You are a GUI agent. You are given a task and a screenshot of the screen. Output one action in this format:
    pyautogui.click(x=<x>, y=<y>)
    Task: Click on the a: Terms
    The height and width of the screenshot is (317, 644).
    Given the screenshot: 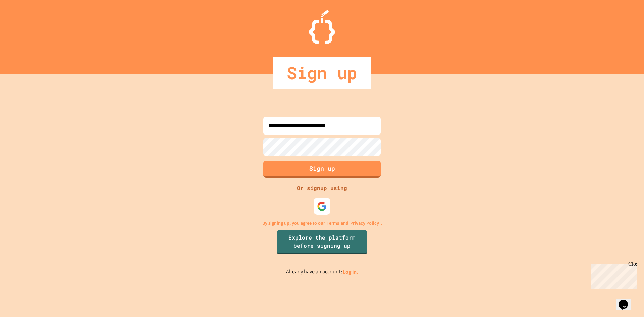 What is the action you would take?
    pyautogui.click(x=333, y=223)
    